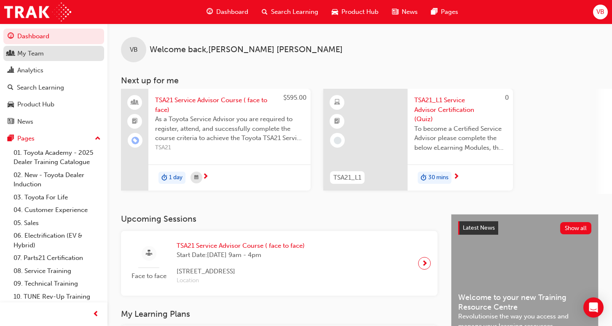  I want to click on span: up-icon, so click(98, 139).